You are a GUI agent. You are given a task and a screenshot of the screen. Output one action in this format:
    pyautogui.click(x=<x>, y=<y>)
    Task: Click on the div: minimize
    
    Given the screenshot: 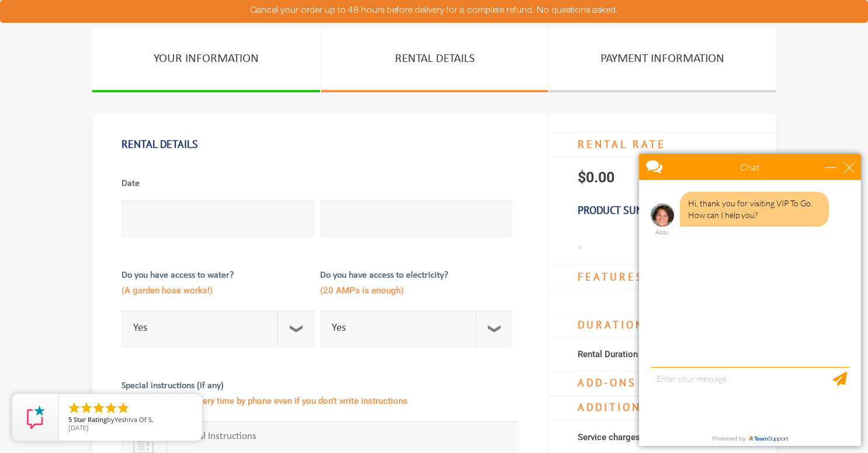 What is the action you would take?
    pyautogui.click(x=198, y=21)
    